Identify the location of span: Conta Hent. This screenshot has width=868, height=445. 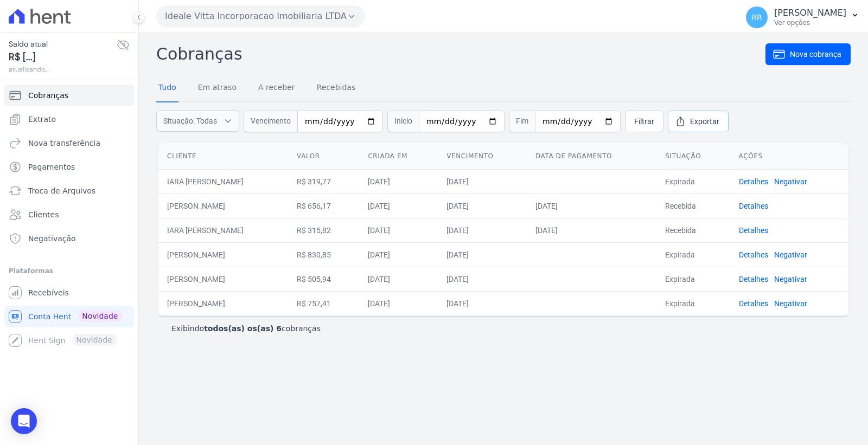
(49, 317).